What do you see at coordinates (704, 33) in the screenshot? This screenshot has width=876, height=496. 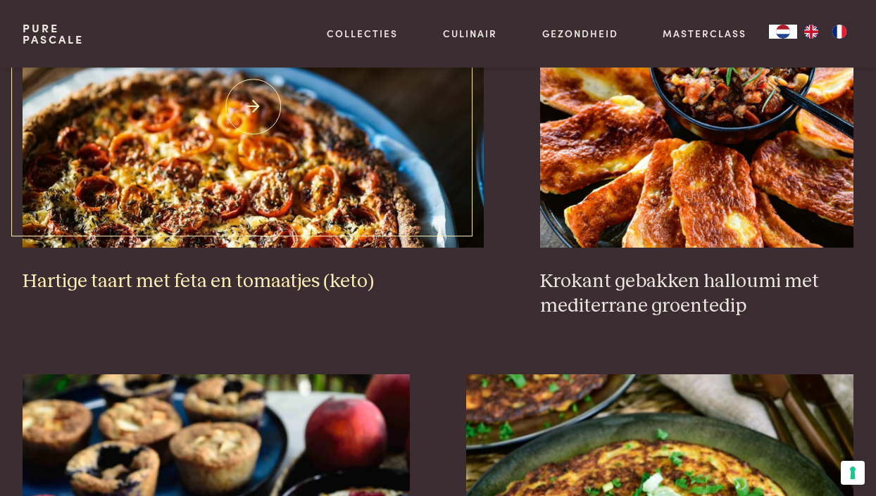 I see `a: Masterclass` at bounding box center [704, 33].